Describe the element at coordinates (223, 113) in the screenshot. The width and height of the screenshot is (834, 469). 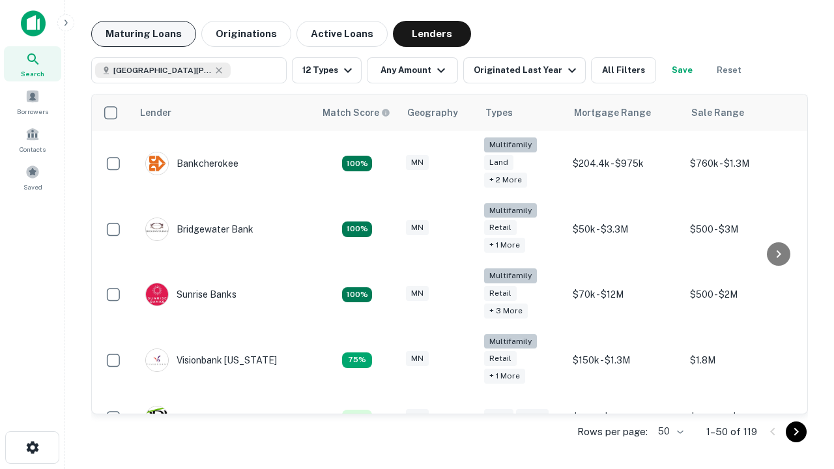
I see `th: Lender` at that location.